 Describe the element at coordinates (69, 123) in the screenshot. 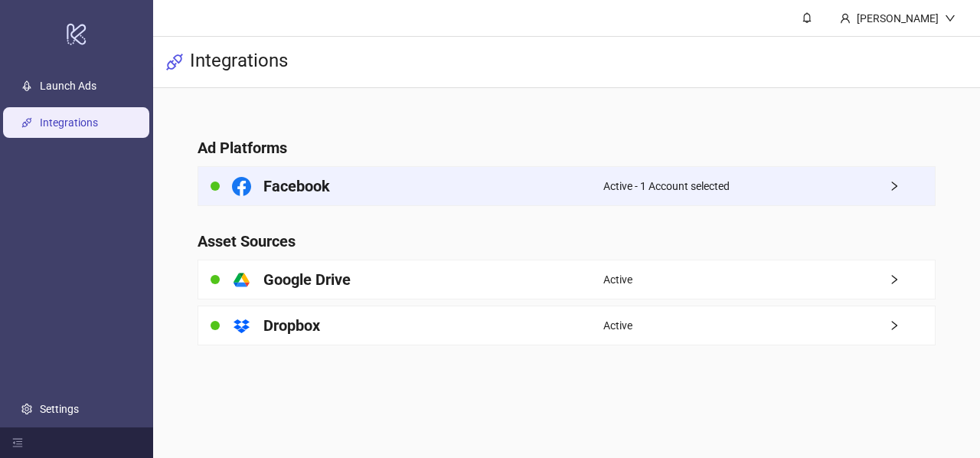

I see `a: Integrations` at that location.